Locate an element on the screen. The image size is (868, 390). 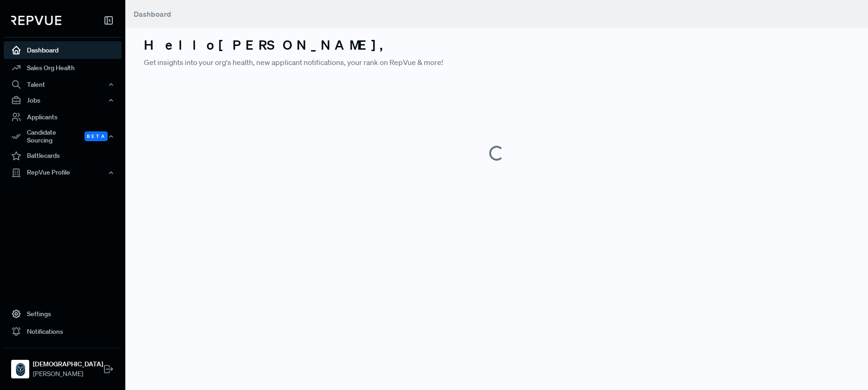
button: Candidate Sourcing Beta is located at coordinates (62, 136).